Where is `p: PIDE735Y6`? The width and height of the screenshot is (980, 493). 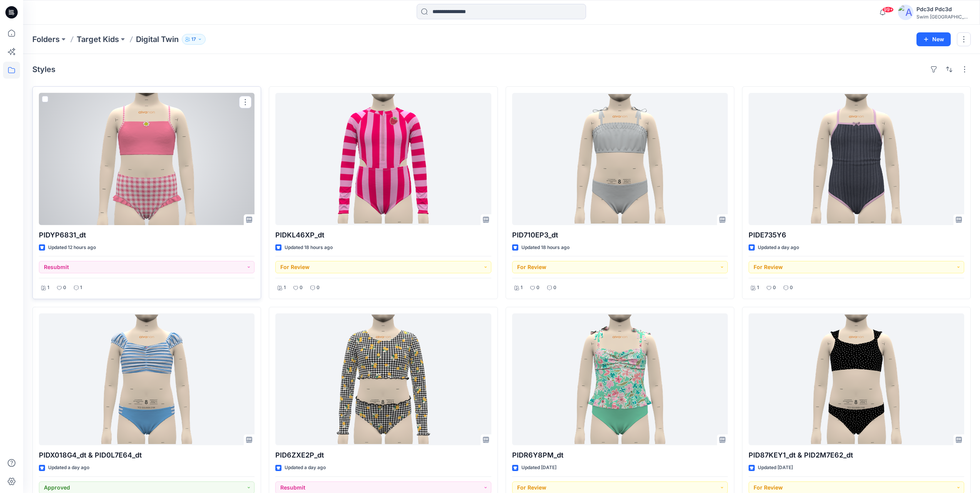 p: PIDE735Y6 is located at coordinates (856, 235).